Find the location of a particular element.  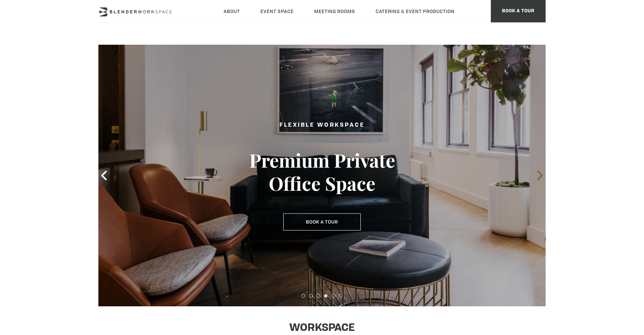

div: Chat Widget is located at coordinates (577, 287).